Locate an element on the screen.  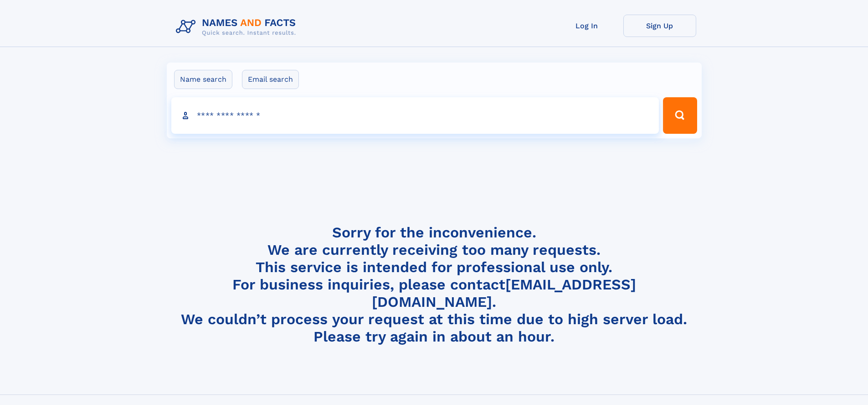
h4: Sorry for the inconvenience. We are currently receiving too many requests. This service is intend... is located at coordinates (435, 284).